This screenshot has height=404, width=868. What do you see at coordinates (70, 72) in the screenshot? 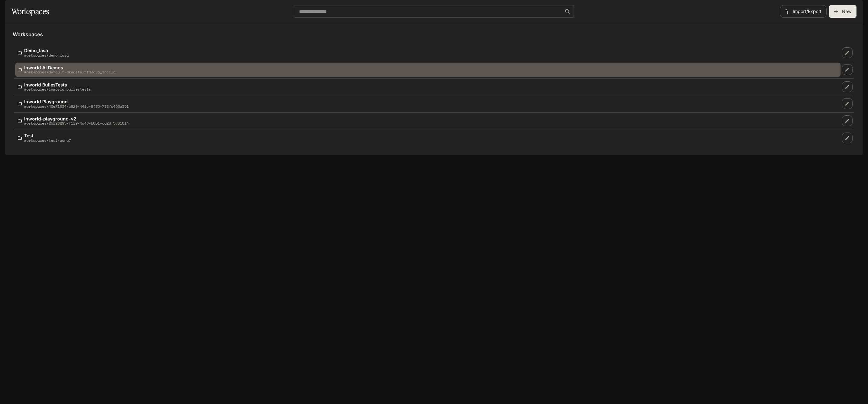
I see `p: workspaces/default-dkeqstelrfd3cua_znccla` at bounding box center [70, 72].